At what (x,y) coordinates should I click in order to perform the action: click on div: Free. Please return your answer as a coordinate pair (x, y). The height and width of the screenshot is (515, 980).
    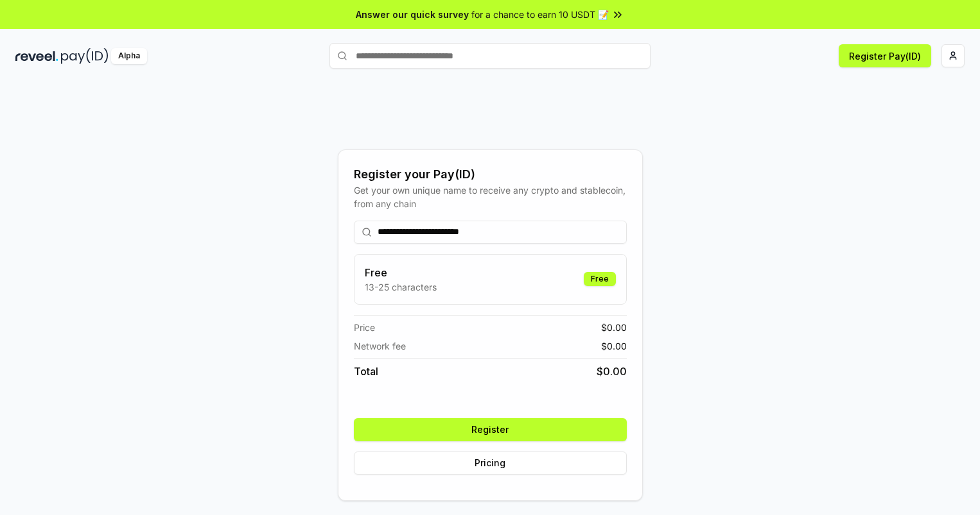
    Looking at the image, I should click on (600, 279).